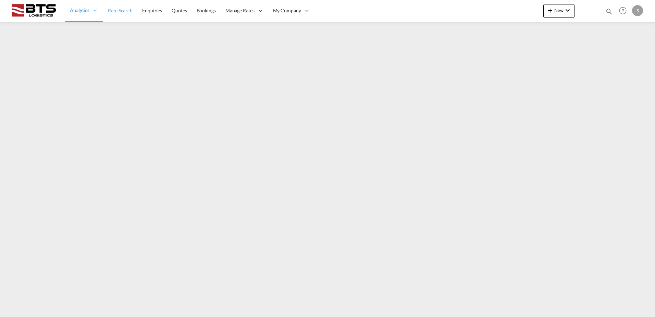  I want to click on span: Enquiries, so click(152, 10).